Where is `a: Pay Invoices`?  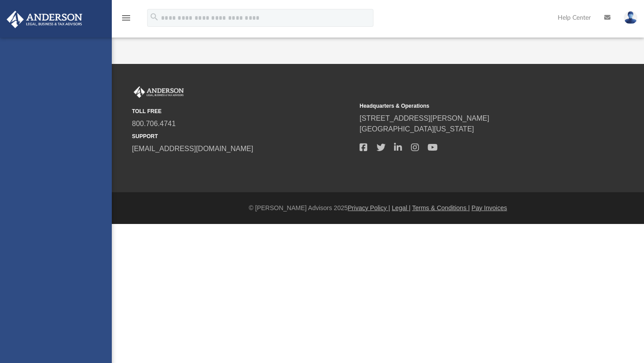 a: Pay Invoices is located at coordinates (489, 208).